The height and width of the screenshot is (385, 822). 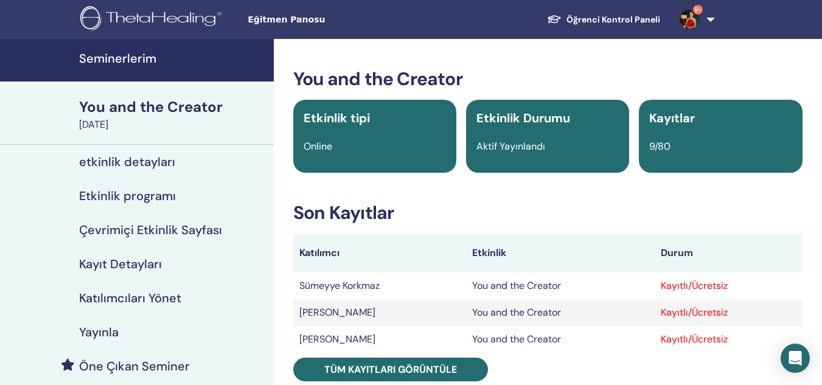 I want to click on span: 9+, so click(x=698, y=10).